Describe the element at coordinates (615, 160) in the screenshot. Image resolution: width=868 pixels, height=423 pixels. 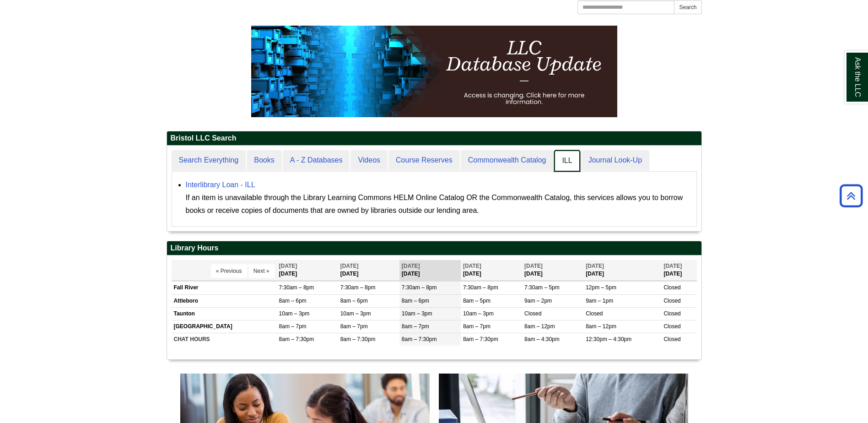
I see `a: Journal Look-Up` at that location.